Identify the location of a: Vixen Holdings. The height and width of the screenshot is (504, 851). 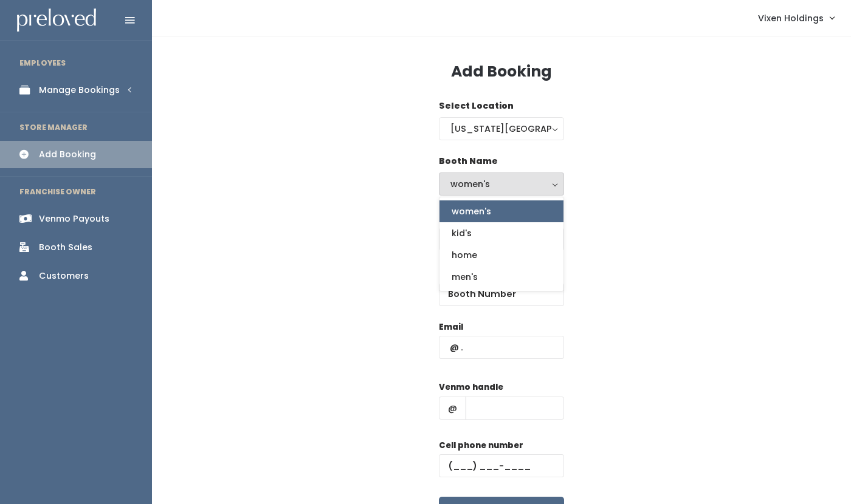
(796, 17).